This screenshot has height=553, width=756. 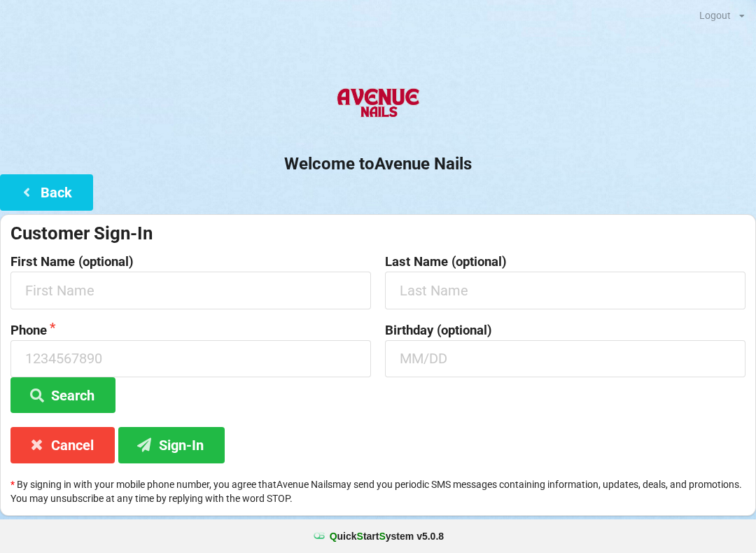 I want to click on img: favicon.ico, so click(x=319, y=536).